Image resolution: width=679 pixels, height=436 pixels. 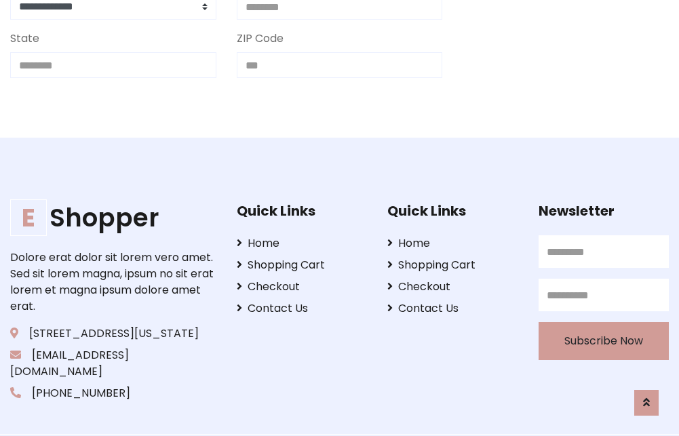 I want to click on h5: Newsletter, so click(x=604, y=211).